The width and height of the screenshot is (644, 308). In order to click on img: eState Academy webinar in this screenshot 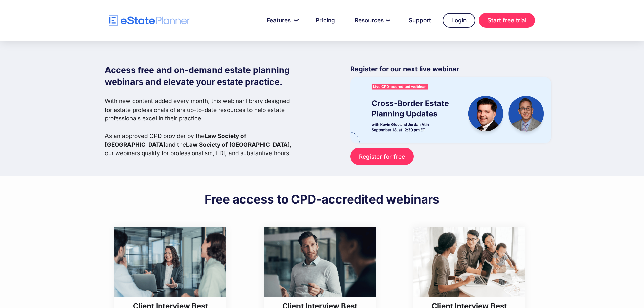, I will do `click(451, 110)`.